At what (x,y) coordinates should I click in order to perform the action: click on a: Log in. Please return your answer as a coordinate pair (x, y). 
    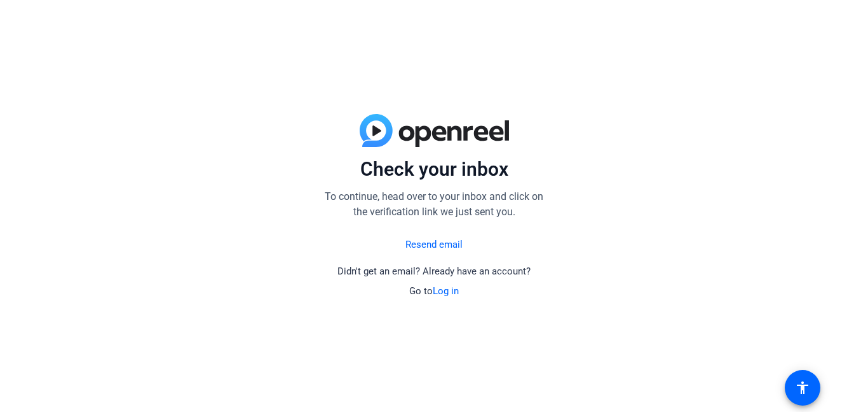
    Looking at the image, I should click on (446, 291).